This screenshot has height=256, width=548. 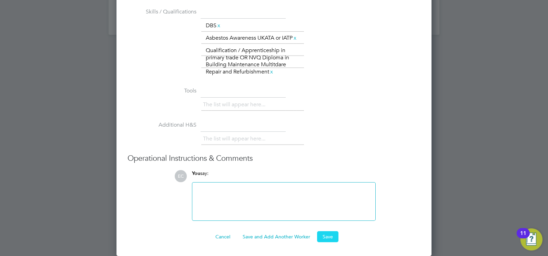 What do you see at coordinates (213, 25) in the screenshot?
I see `li: DBS` at bounding box center [213, 25].